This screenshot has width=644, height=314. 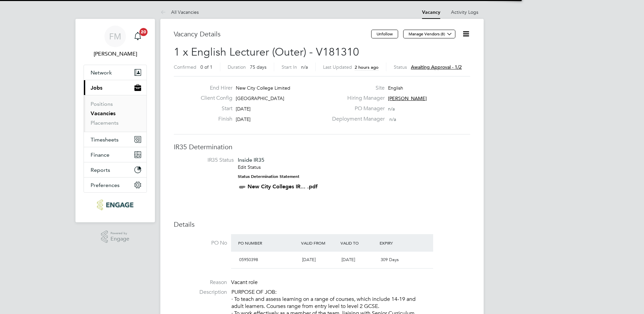 I want to click on a: Positions, so click(x=101, y=103).